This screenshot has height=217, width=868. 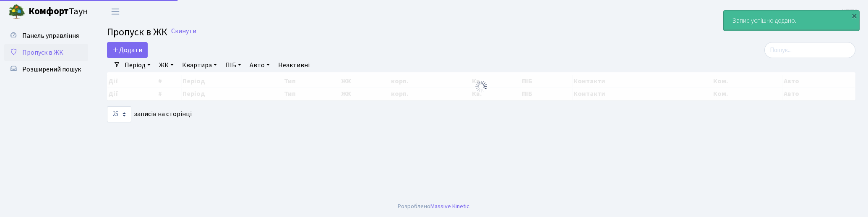 What do you see at coordinates (50, 36) in the screenshot?
I see `span: Панель управління` at bounding box center [50, 36].